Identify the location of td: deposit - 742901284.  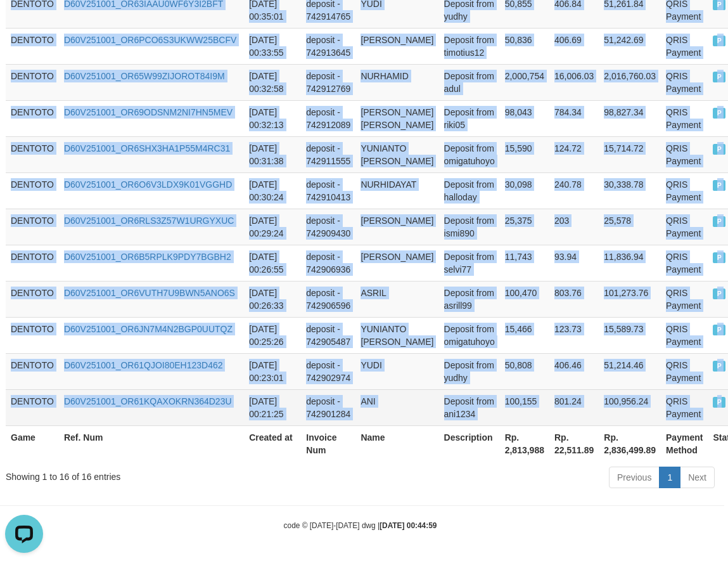
(328, 407).